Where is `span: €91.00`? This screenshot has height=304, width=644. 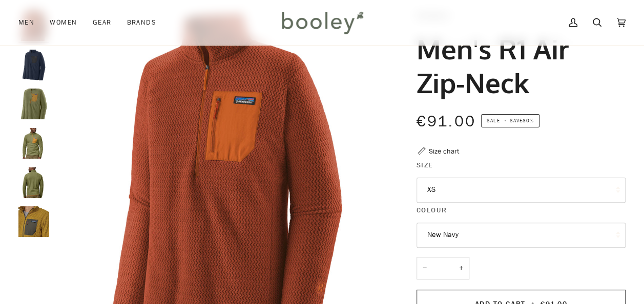
span: €91.00 is located at coordinates (446, 122).